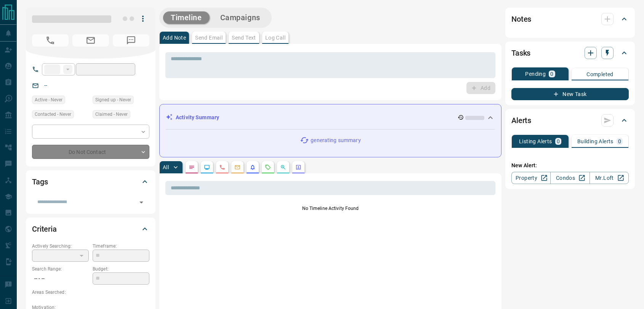  Describe the element at coordinates (331, 209) in the screenshot. I see `p: No Timeline Activity Found` at that location.